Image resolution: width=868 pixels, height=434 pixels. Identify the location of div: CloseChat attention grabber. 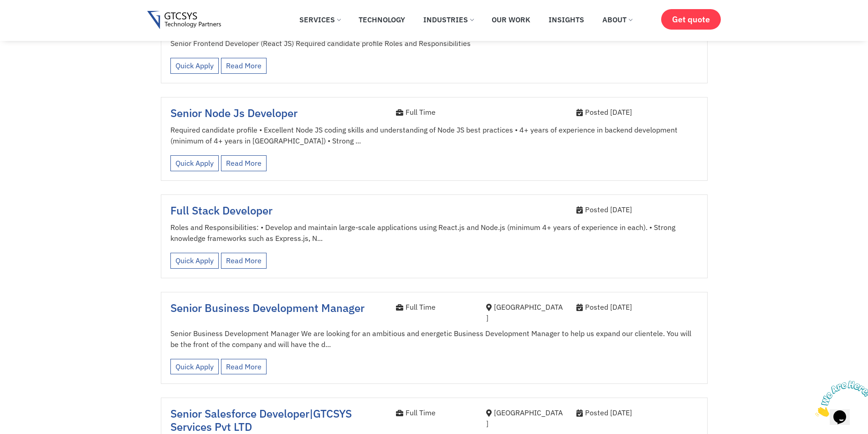
(29, 22).